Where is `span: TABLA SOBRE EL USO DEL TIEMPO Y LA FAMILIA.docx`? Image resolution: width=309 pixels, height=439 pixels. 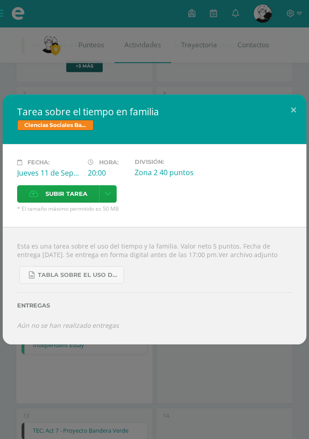 span: TABLA SOBRE EL USO DEL TIEMPO Y LA FAMILIA.docx is located at coordinates (78, 275).